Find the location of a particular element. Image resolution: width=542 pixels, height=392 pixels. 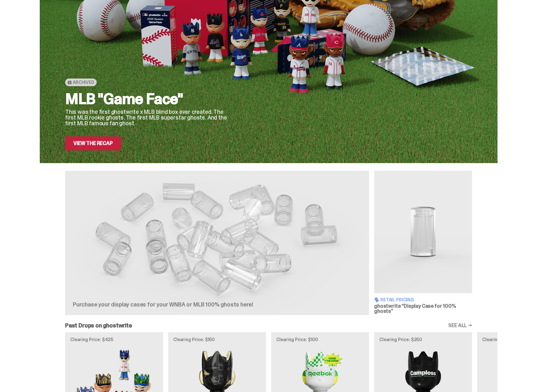

p: Purchase your display cases for your WNBA or MLB 100% ghosts here! is located at coordinates (175, 304).